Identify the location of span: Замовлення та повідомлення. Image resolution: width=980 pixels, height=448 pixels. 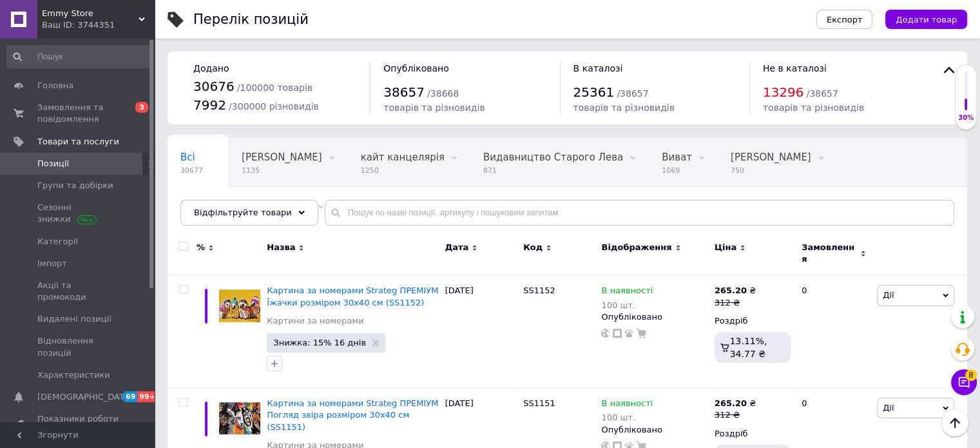
(78, 113).